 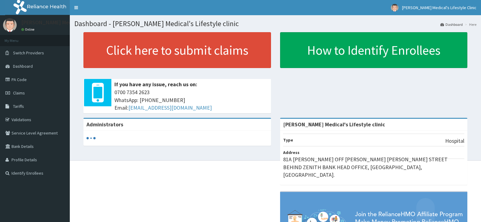 What do you see at coordinates (91, 138) in the screenshot?
I see `svg: audio-loading` at bounding box center [91, 138].